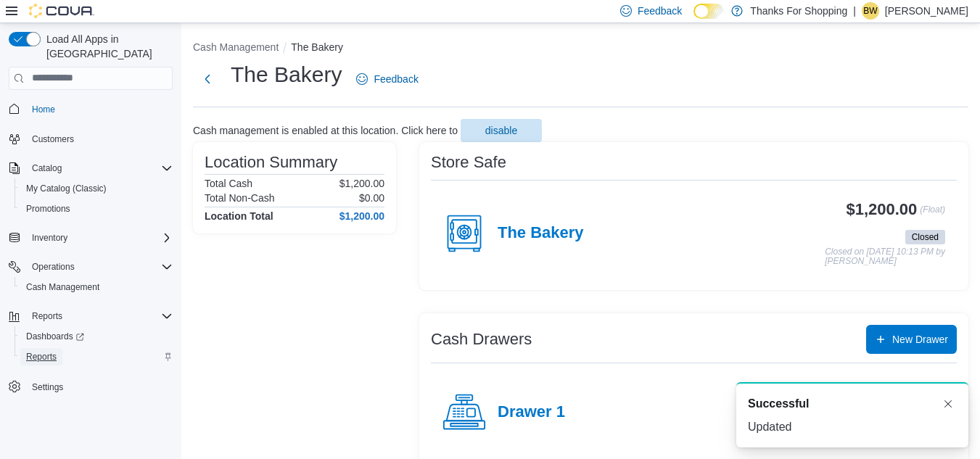  Describe the element at coordinates (779, 404) in the screenshot. I see `span: Successful` at that location.